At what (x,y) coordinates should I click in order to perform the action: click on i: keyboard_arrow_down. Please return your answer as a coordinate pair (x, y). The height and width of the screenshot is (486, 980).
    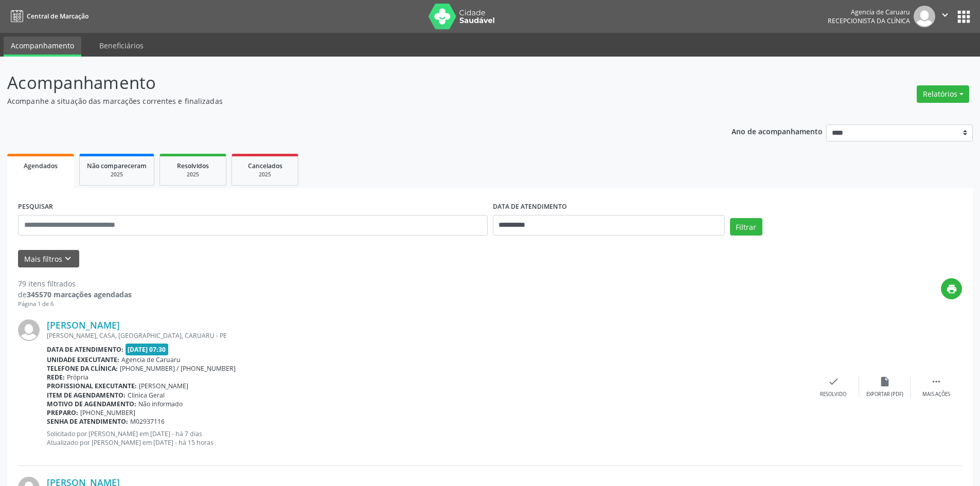
    Looking at the image, I should click on (68, 259).